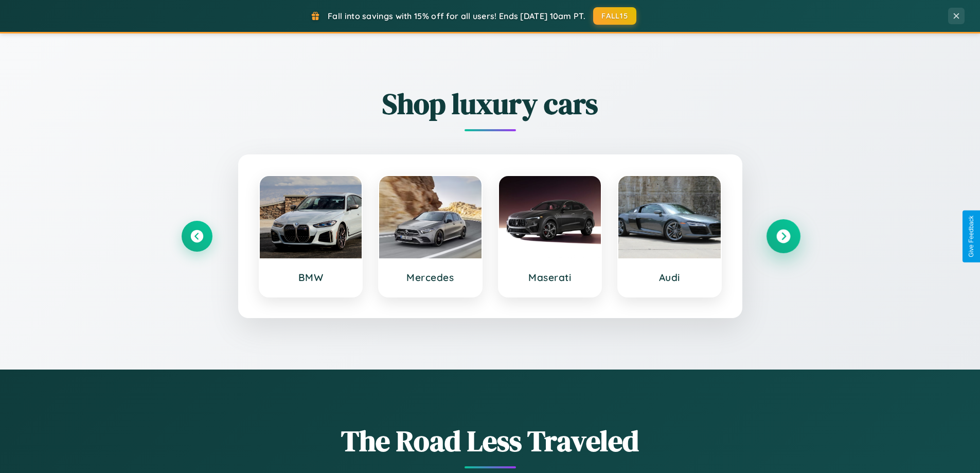 This screenshot has width=980, height=473. I want to click on h1: The Road Less Traveled, so click(490, 441).